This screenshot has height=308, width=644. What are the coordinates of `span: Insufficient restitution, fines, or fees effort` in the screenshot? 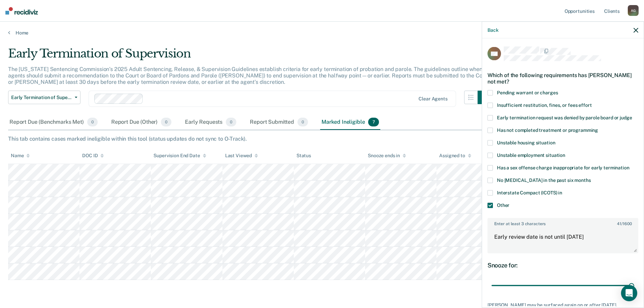 It's located at (544, 105).